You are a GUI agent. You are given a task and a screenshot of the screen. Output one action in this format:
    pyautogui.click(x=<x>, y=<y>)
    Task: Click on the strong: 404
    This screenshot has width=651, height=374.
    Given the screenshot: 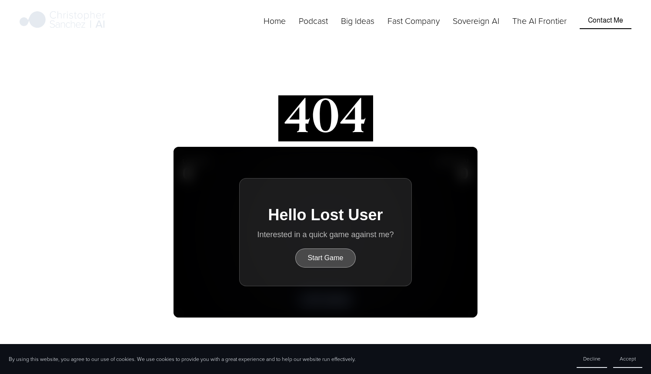 What is the action you would take?
    pyautogui.click(x=325, y=115)
    